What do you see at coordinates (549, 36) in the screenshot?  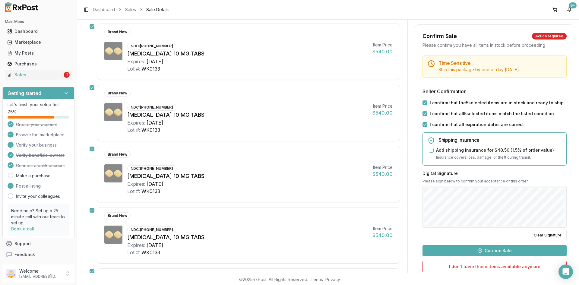 I see `div: Action required` at bounding box center [549, 36].